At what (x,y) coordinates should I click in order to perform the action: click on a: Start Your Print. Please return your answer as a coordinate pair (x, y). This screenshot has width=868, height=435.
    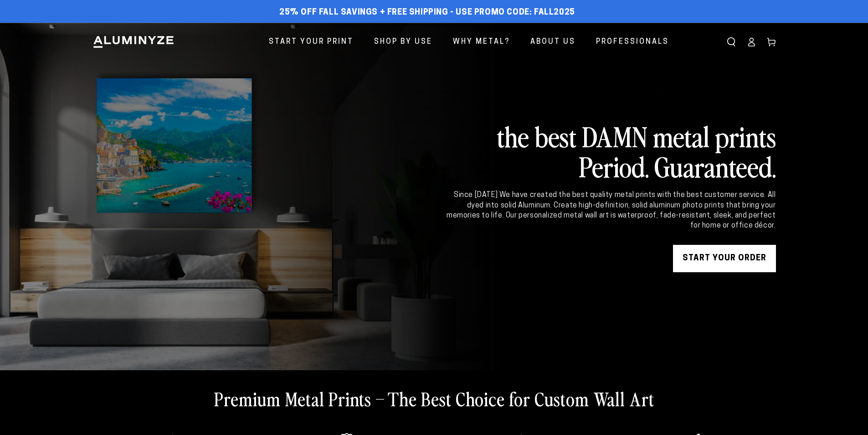
    Looking at the image, I should click on (312, 42).